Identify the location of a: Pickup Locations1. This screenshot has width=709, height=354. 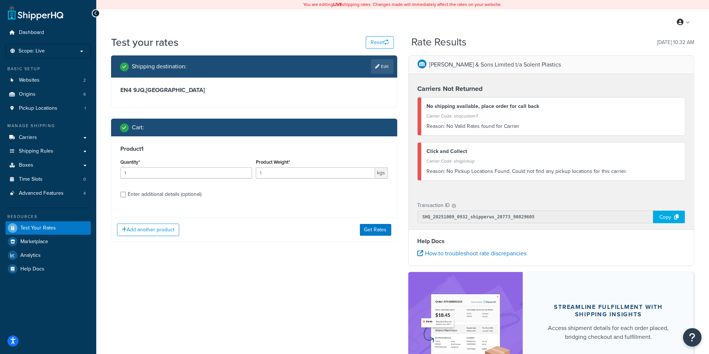
(48, 108).